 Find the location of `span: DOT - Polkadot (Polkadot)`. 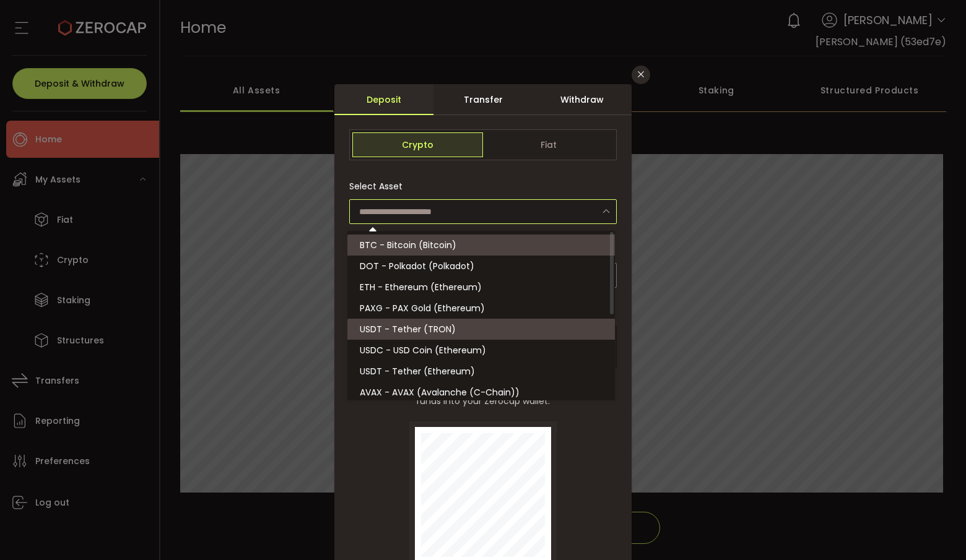

span: DOT - Polkadot (Polkadot) is located at coordinates (416, 266).